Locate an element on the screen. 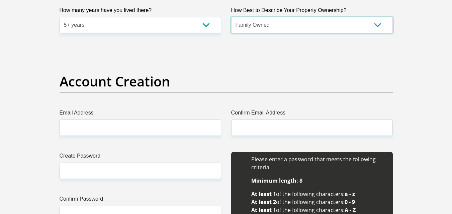  b: A - Z is located at coordinates (350, 210).